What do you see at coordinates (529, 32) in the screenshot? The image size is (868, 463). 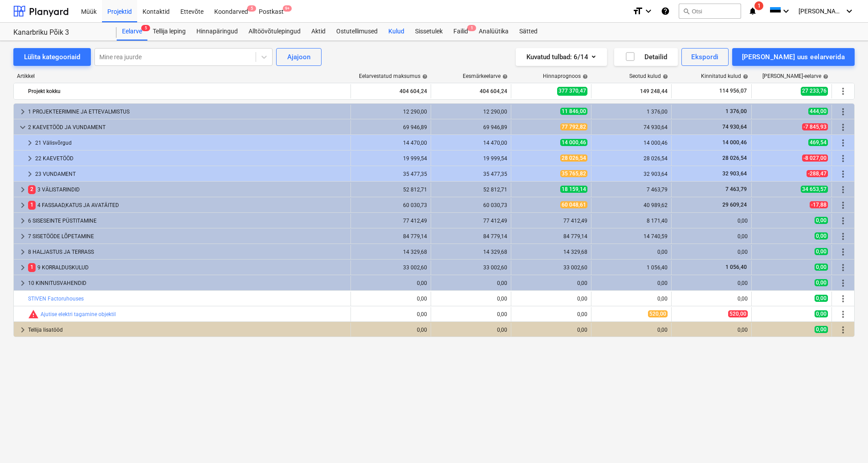 I see `div: Sätted` at bounding box center [529, 32].